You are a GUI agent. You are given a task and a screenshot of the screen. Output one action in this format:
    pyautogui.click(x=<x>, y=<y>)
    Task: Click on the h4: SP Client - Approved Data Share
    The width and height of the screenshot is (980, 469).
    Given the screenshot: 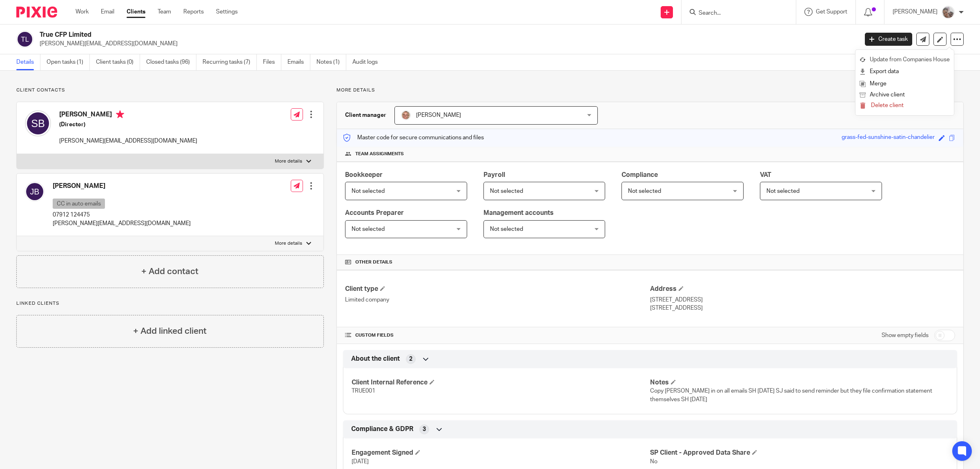 What is the action you would take?
    pyautogui.click(x=799, y=453)
    